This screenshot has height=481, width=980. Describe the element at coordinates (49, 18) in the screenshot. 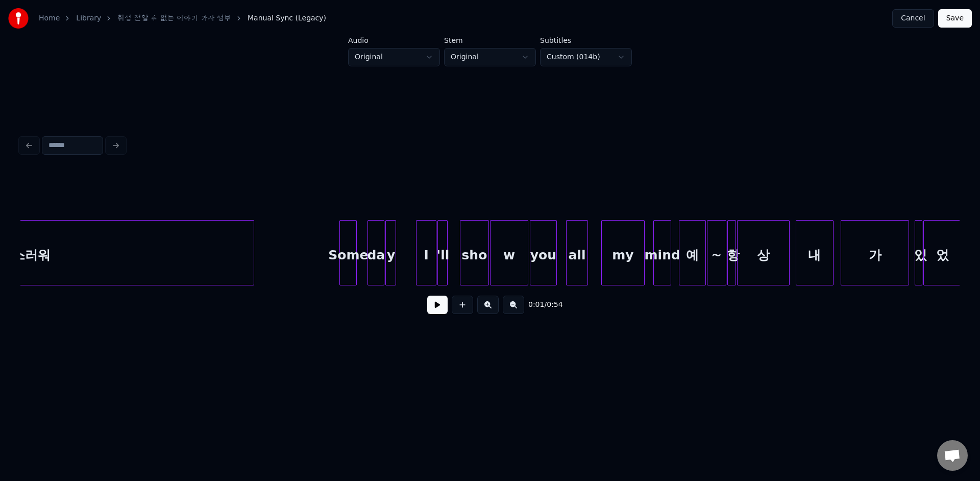

I see `a: Home` at that location.